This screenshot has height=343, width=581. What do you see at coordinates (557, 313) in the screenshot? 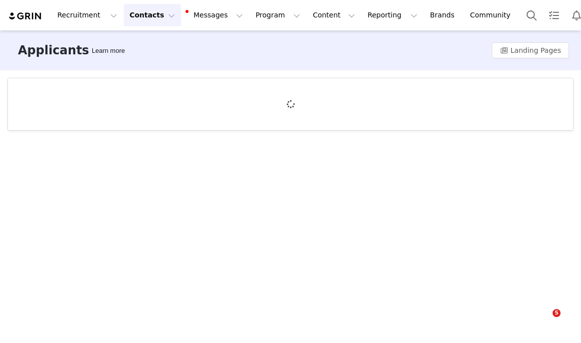
I see `span: 5` at bounding box center [557, 313].